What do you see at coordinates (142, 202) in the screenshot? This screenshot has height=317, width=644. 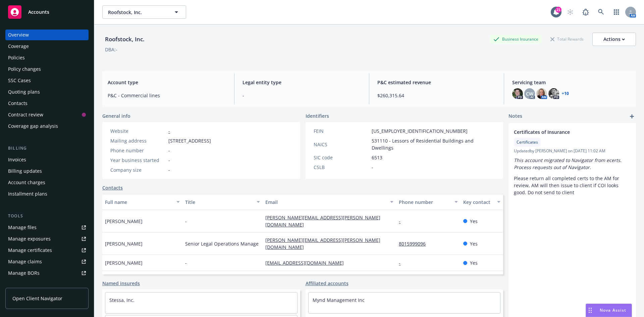 I see `button: Full name` at bounding box center [142, 202].